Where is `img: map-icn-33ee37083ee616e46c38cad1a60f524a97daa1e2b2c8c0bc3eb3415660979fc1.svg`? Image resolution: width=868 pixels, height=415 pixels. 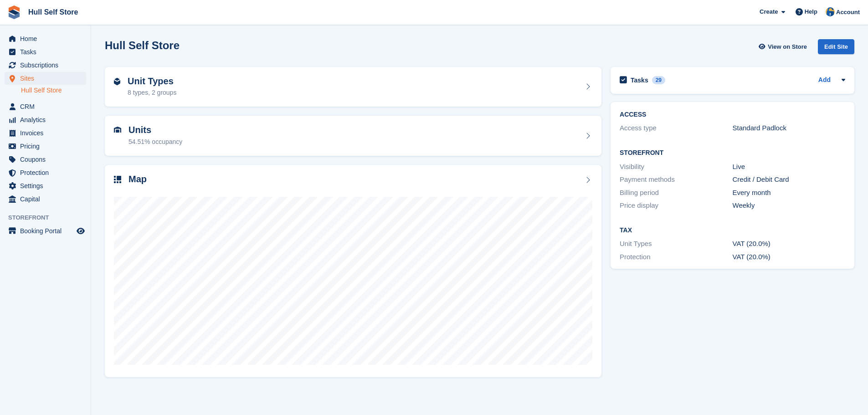 img: map-icn-33ee37083ee616e46c38cad1a60f524a97daa1e2b2c8c0bc3eb3415660979fc1.svg is located at coordinates (118, 180).